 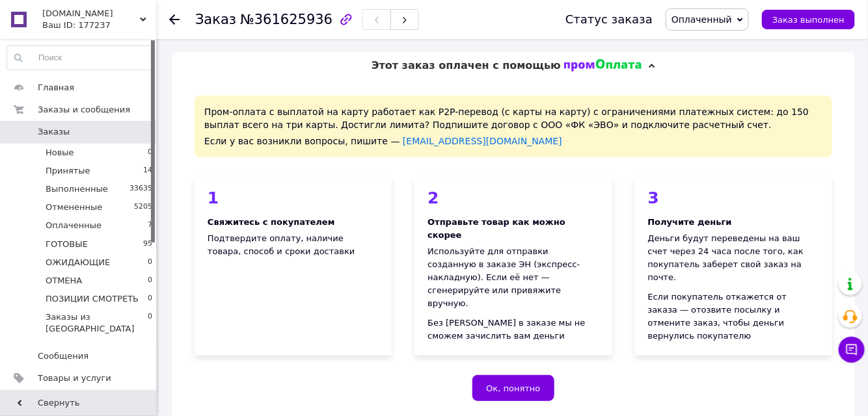 I want to click on span: Заказ, so click(x=215, y=20).